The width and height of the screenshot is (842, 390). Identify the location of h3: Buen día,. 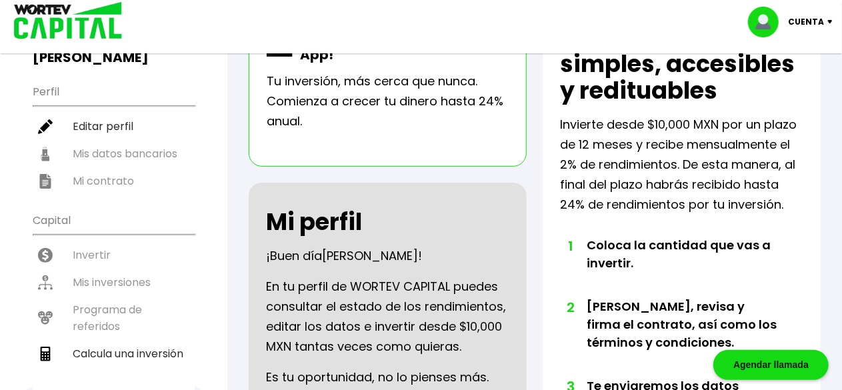
(113, 49).